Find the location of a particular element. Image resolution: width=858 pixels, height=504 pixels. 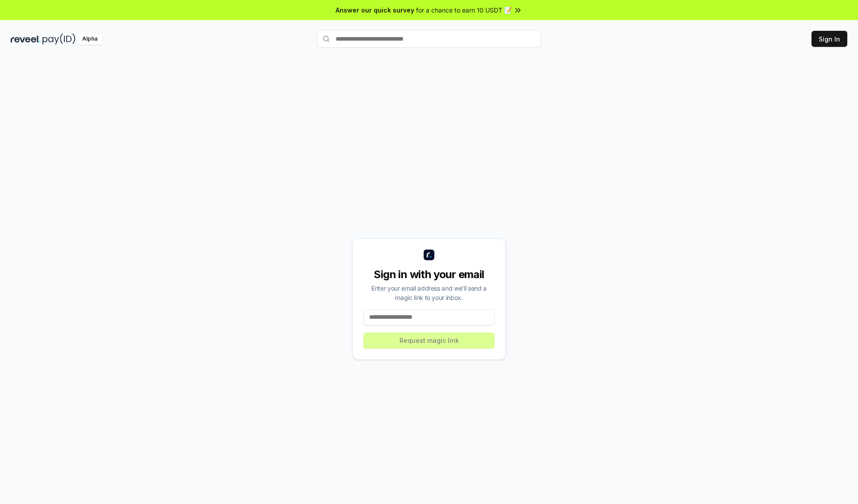

button: Sign In is located at coordinates (829, 39).